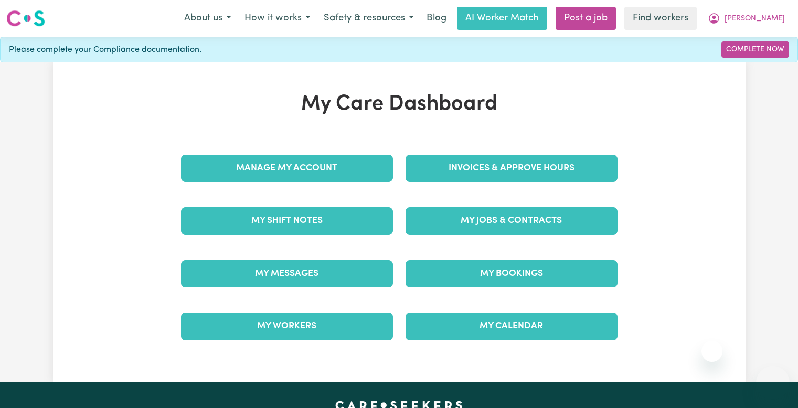 Image resolution: width=798 pixels, height=408 pixels. I want to click on h1: My Care Dashboard, so click(399, 104).